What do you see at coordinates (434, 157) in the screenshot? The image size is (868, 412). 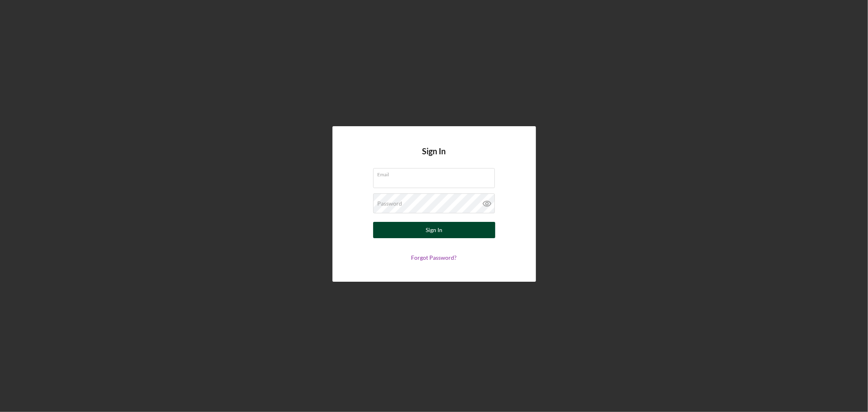 I see `h4: Sign In` at bounding box center [434, 157].